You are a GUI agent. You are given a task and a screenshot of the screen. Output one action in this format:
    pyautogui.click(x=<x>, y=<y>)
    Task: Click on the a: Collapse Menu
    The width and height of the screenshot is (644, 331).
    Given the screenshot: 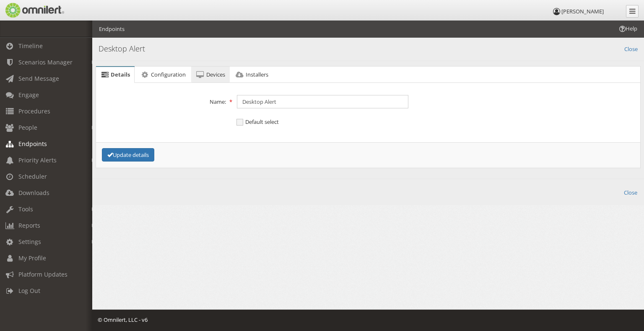 What is the action you would take?
    pyautogui.click(x=632, y=11)
    